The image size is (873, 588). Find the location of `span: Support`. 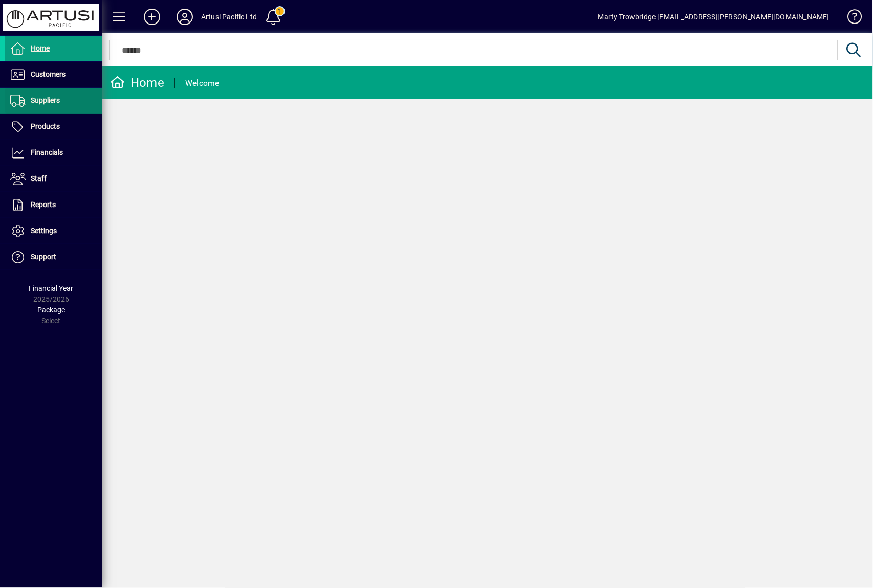

span: Support is located at coordinates (43, 257).